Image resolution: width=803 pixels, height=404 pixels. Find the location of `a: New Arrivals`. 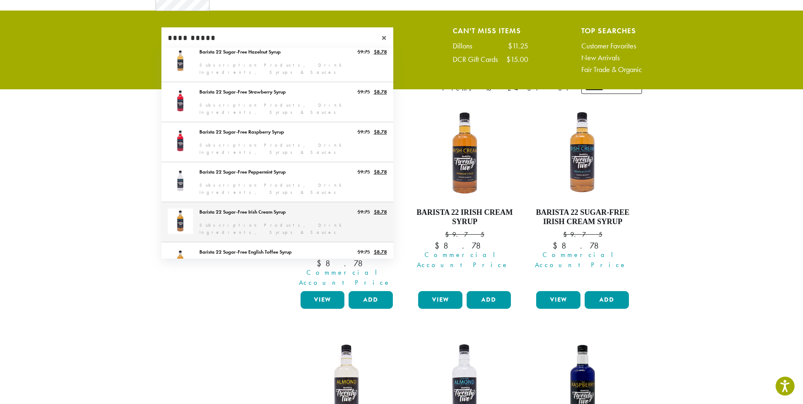

a: New Arrivals is located at coordinates (612, 58).